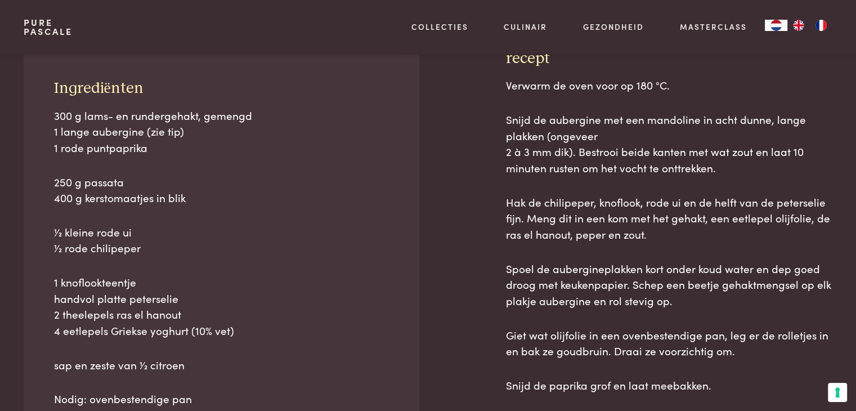 The height and width of the screenshot is (411, 856). Describe the element at coordinates (119, 364) in the screenshot. I see `span: sap en zeste van 1⁄2 citroen` at that location.